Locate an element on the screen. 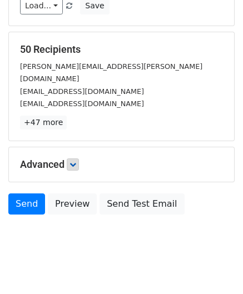  h5: 50 Recipients is located at coordinates (121, 49).